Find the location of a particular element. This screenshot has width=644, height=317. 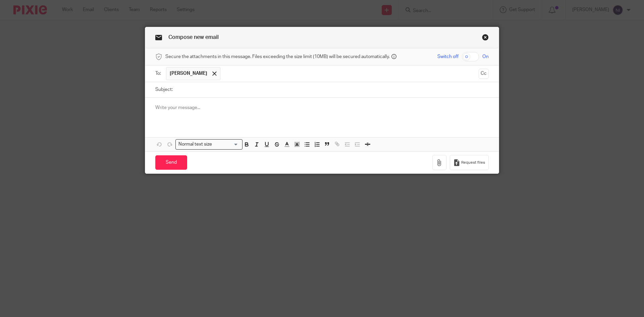

input: Search for option is located at coordinates (226, 145).